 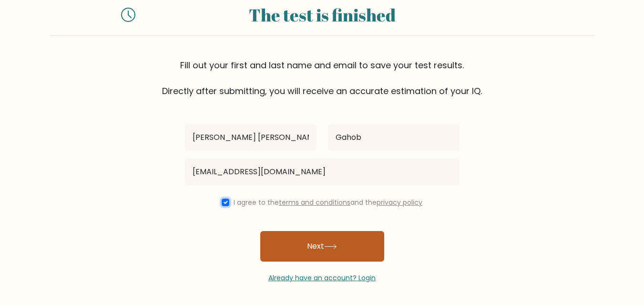 I want to click on a: terms and conditions, so click(x=315, y=202).